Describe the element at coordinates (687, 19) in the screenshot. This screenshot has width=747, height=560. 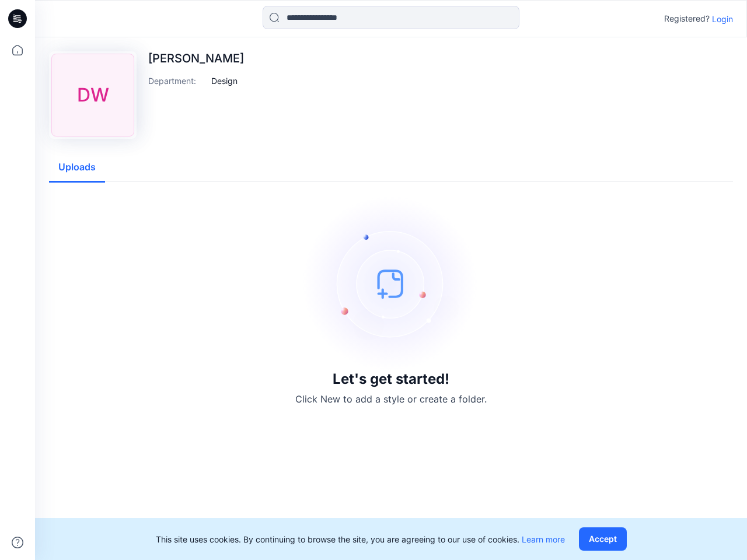
I see `p: Registered?` at that location.